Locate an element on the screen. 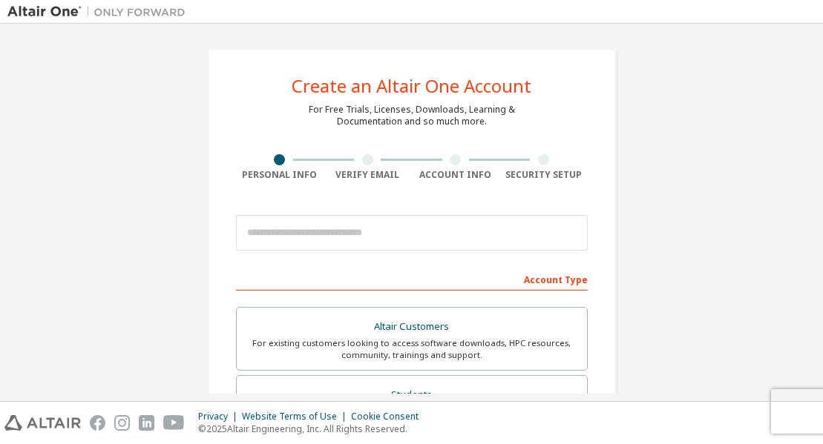  div: Verify Email is located at coordinates (367, 175).